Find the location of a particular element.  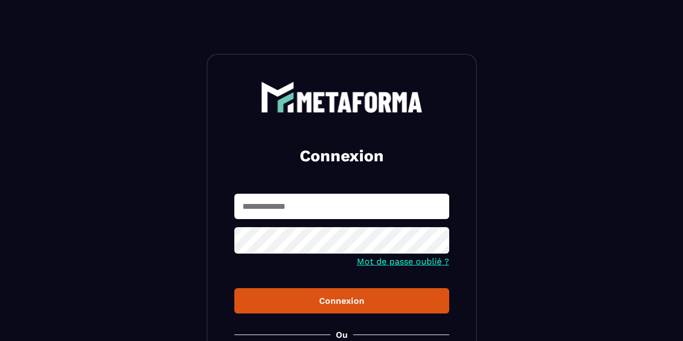

div: Connexion is located at coordinates (342, 301).